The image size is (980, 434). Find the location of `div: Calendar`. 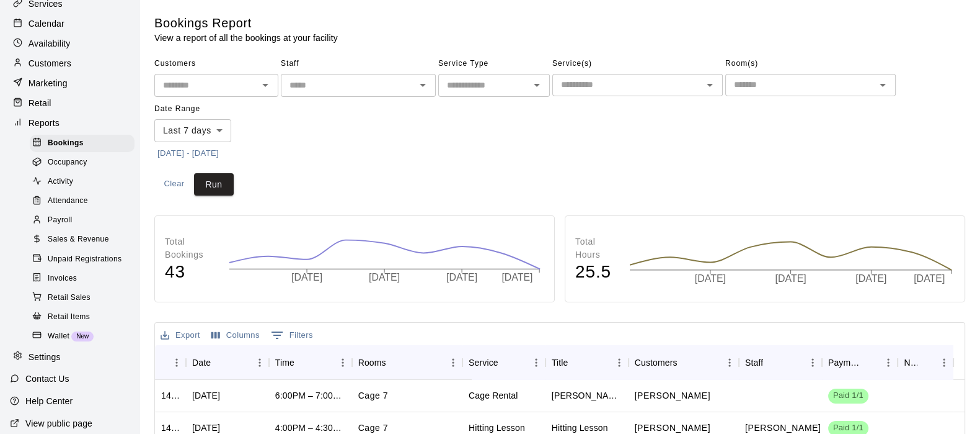

div: Calendar is located at coordinates (70, 23).